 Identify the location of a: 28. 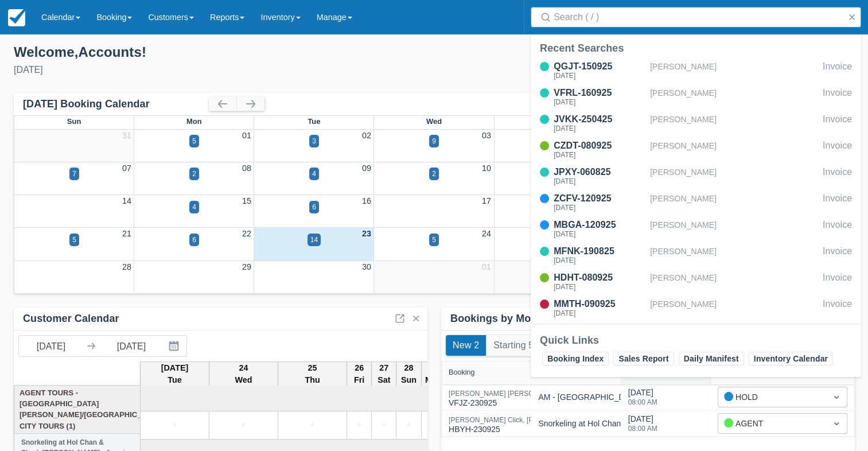
(127, 267).